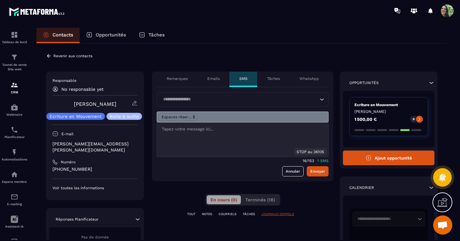  What do you see at coordinates (14, 222) in the screenshot?
I see `a: Assistant IA` at bounding box center [14, 222].